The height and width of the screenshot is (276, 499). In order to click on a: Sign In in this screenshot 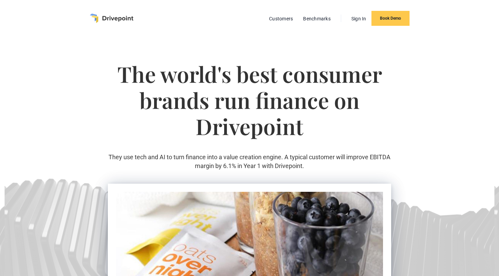, I will do `click(359, 19)`.